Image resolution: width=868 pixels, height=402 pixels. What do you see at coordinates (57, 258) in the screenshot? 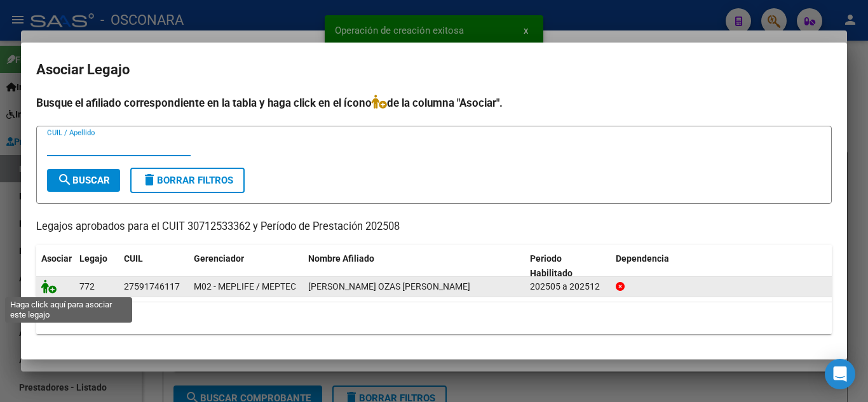
I see `span: Asociar` at bounding box center [57, 258].